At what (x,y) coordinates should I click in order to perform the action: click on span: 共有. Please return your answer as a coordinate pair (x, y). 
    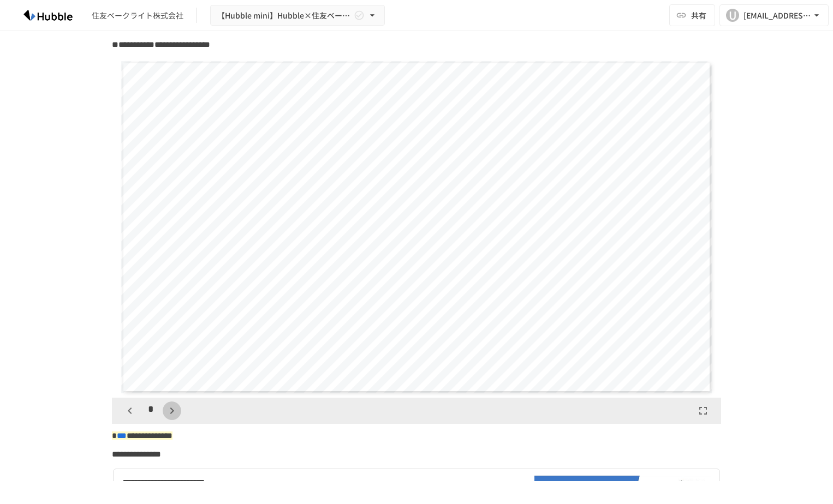
    Looking at the image, I should click on (699, 15).